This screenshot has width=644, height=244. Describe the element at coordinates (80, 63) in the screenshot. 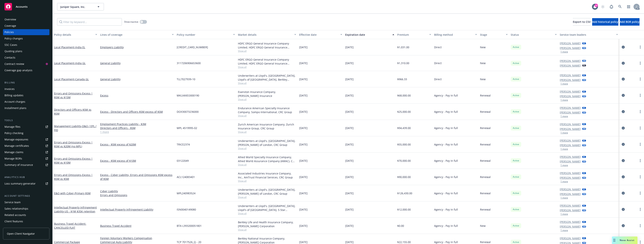

I see `span: - India GL` at that location.